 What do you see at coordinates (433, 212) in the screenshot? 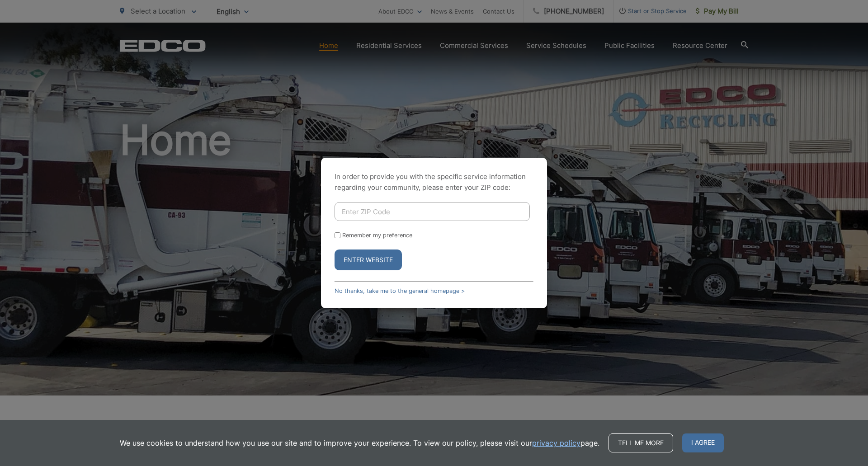
I see `input: Enter ZIP Code` at bounding box center [433, 212].